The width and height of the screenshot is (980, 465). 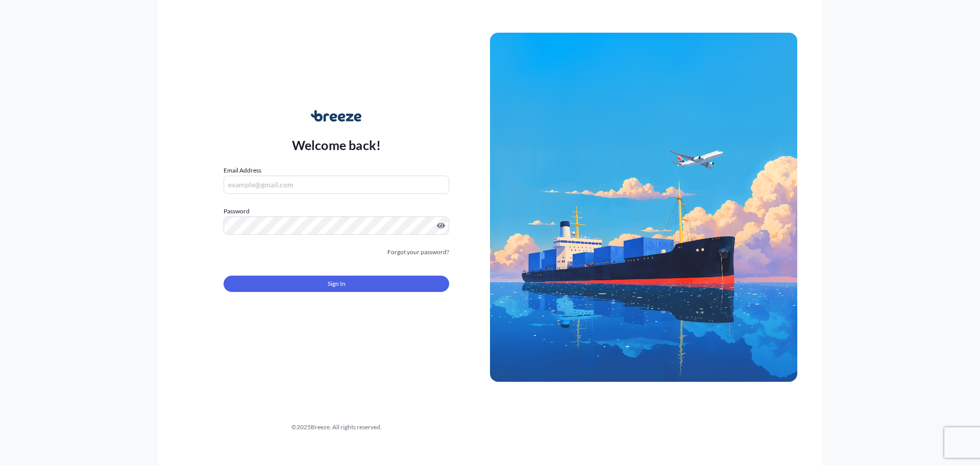 I want to click on span: Sign In, so click(x=336, y=284).